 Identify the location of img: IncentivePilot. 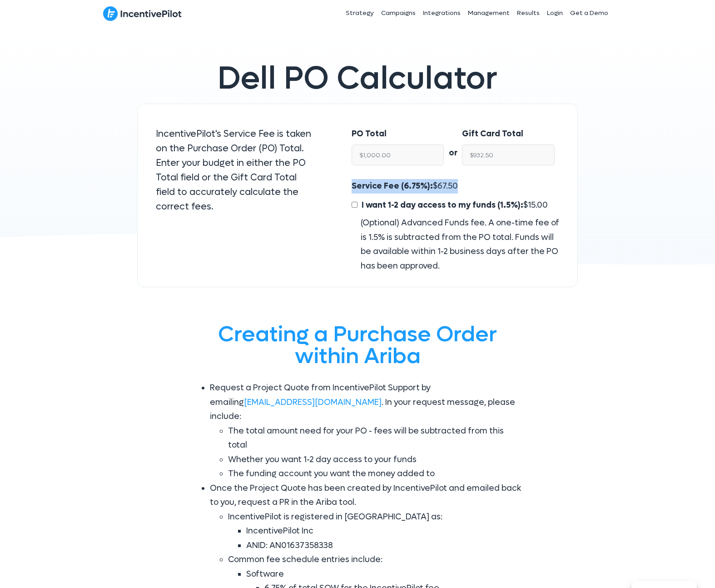
(143, 14).